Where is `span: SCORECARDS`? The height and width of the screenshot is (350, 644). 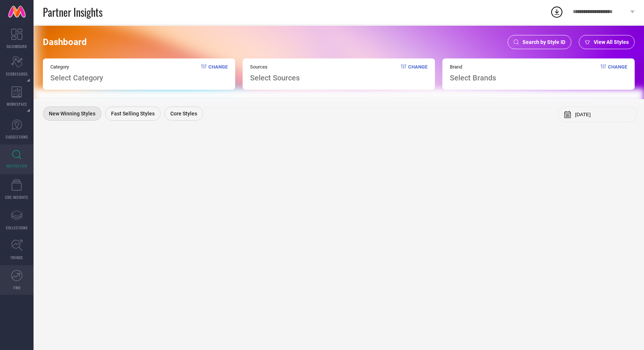
span: SCORECARDS is located at coordinates (17, 74).